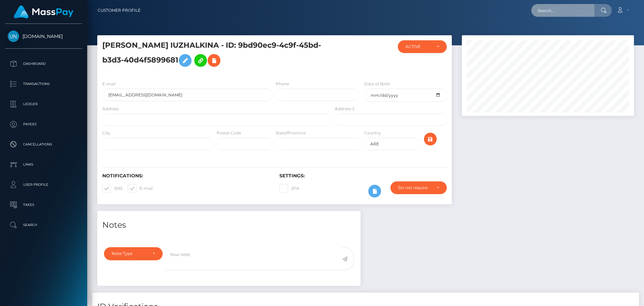 This screenshot has height=306, width=644. I want to click on a: Search, so click(44, 225).